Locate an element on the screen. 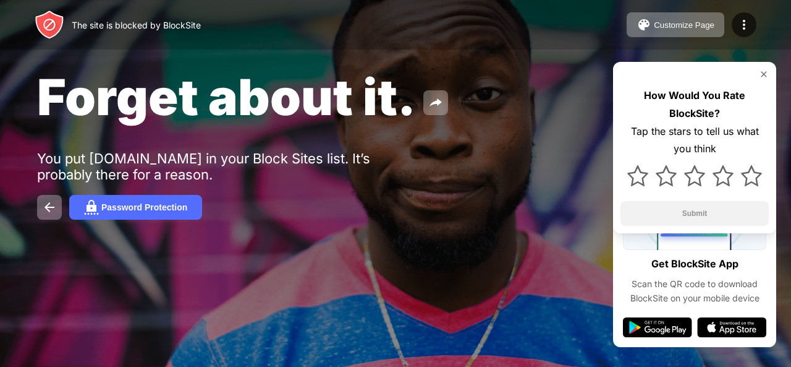 The height and width of the screenshot is (367, 791). button: Customize Page is located at coordinates (676, 25).